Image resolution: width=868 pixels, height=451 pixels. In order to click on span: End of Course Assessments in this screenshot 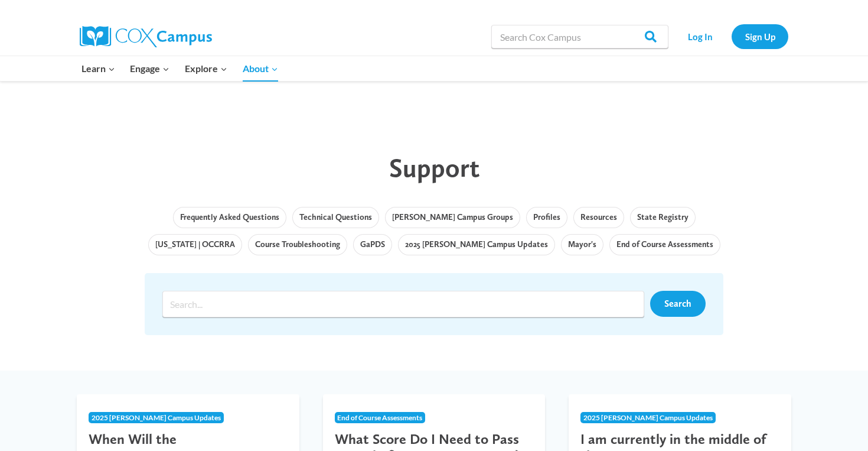, I will do `click(380, 417)`.